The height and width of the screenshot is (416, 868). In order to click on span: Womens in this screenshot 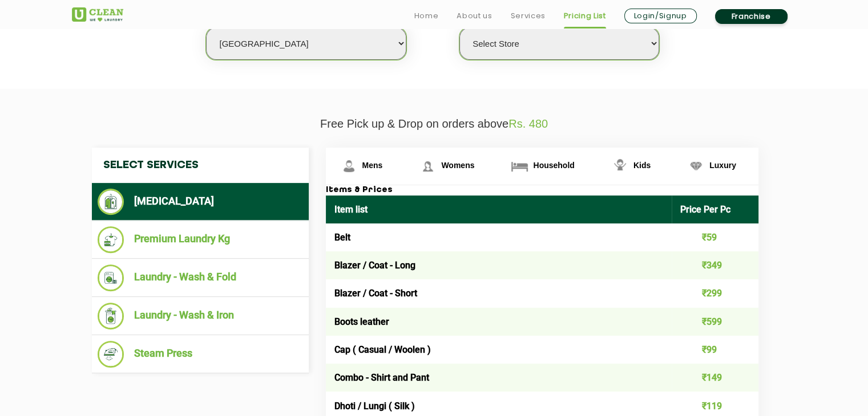, I will do `click(458, 166)`.